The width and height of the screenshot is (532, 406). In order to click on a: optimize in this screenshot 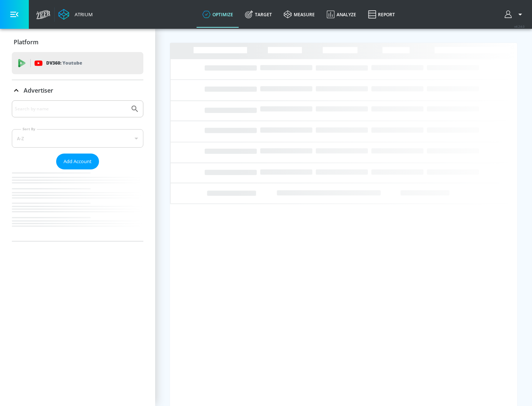, I will do `click(218, 14)`.